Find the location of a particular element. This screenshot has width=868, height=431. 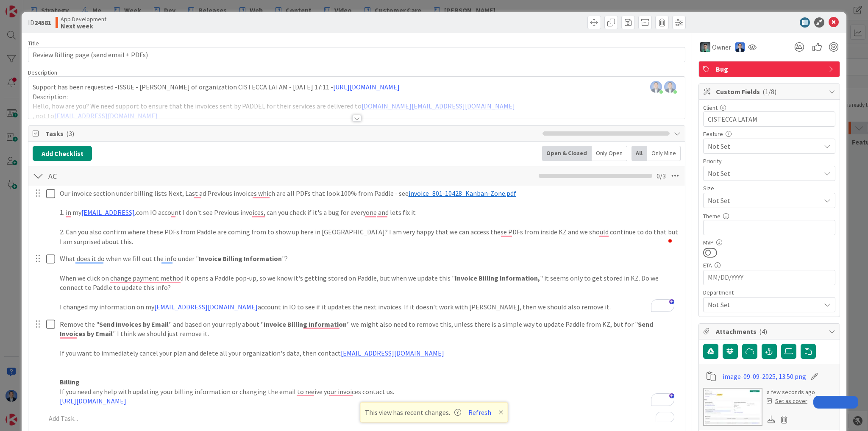

span: Owner is located at coordinates (722, 47).